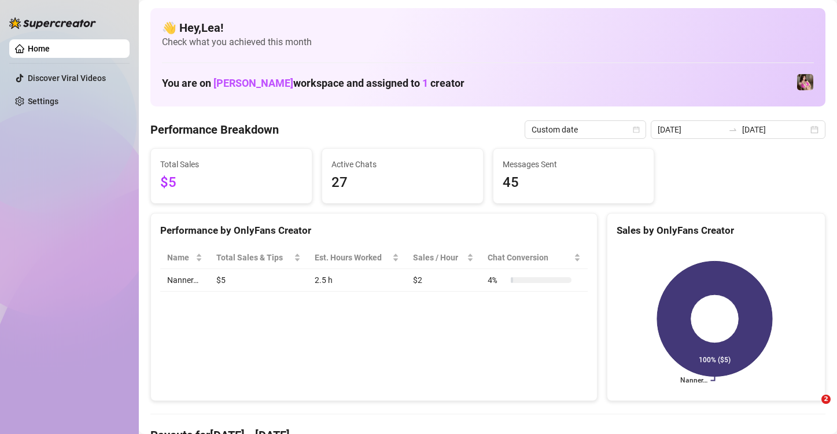 This screenshot has height=434, width=837. What do you see at coordinates (43, 101) in the screenshot?
I see `a: Settings` at bounding box center [43, 101].